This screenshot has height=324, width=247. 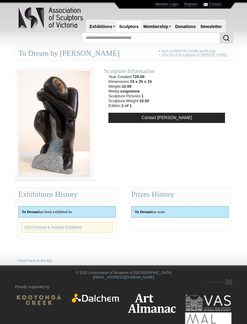 I want to click on strong: 1, so click(x=142, y=96).